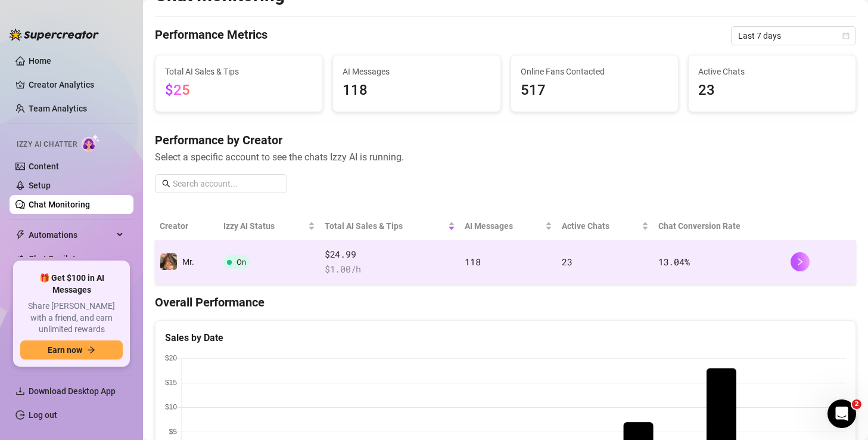 The height and width of the screenshot is (440, 868). What do you see at coordinates (20, 235) in the screenshot?
I see `span: thunderbolt` at bounding box center [20, 235].